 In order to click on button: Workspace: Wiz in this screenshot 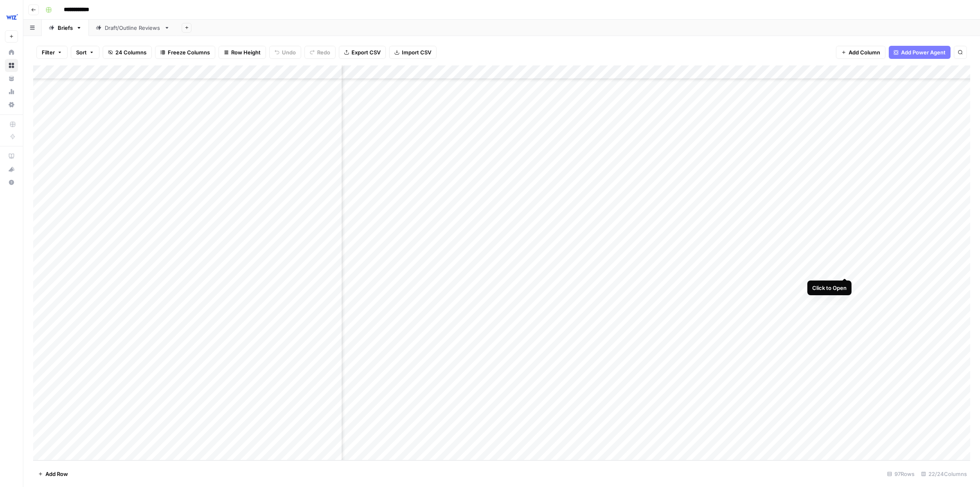, I will do `click(11, 17)`.